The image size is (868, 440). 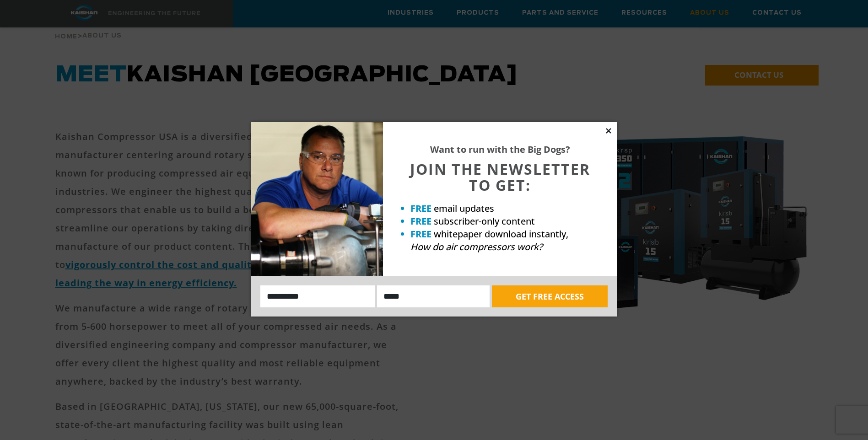 I want to click on input: Name:, so click(x=318, y=296).